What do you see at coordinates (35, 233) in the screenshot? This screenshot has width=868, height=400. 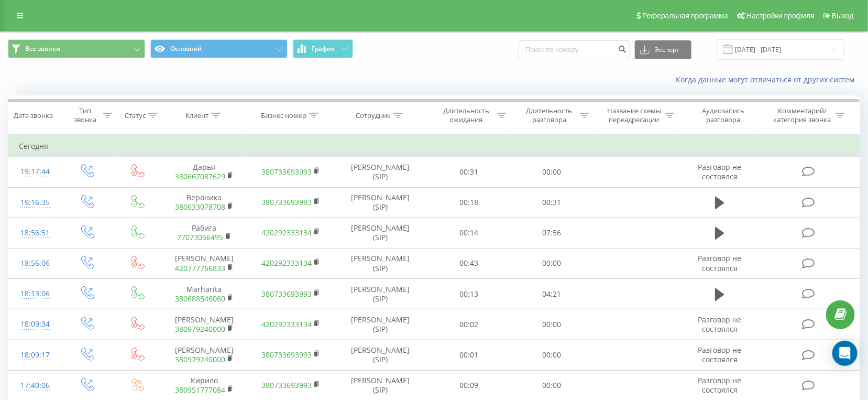 I see `div: 18:56:51` at bounding box center [35, 233].